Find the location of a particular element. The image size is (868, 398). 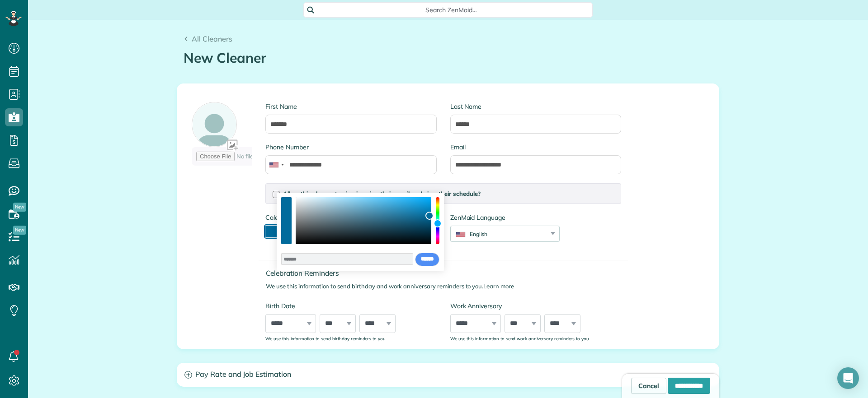

h3: Pay Rate and Job Estimation is located at coordinates (448, 375).